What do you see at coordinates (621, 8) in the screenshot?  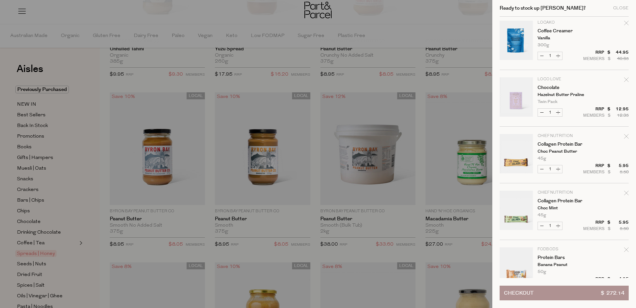 I see `div: Close` at bounding box center [621, 8].